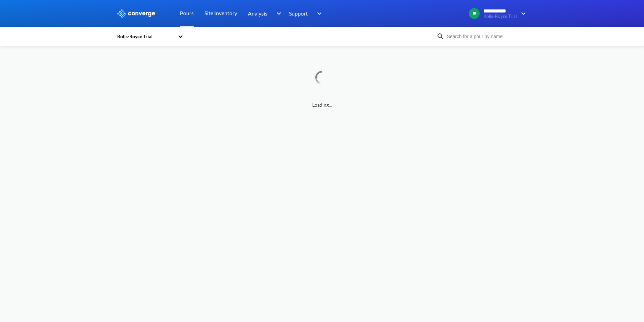 This screenshot has height=322, width=644. What do you see at coordinates (500, 16) in the screenshot?
I see `span: Rolls-Royce Trial` at bounding box center [500, 16].